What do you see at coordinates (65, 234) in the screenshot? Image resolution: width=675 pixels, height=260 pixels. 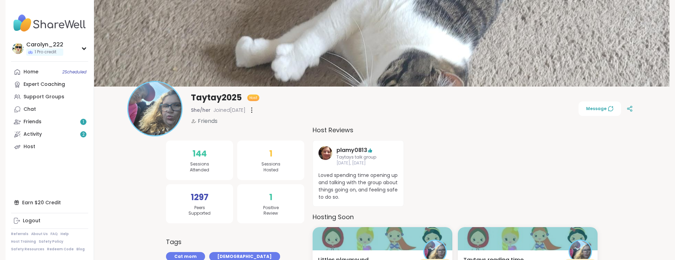 I see `a: Help` at bounding box center [65, 234].